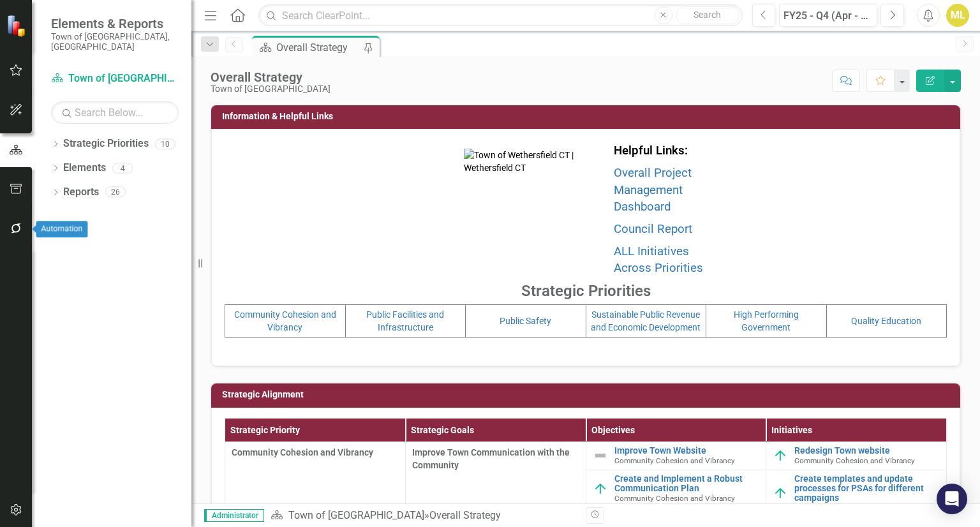 Image resolution: width=980 pixels, height=527 pixels. What do you see at coordinates (828, 16) in the screenshot?
I see `div: FY25 - Q4 (Apr - Jun)` at bounding box center [828, 16].